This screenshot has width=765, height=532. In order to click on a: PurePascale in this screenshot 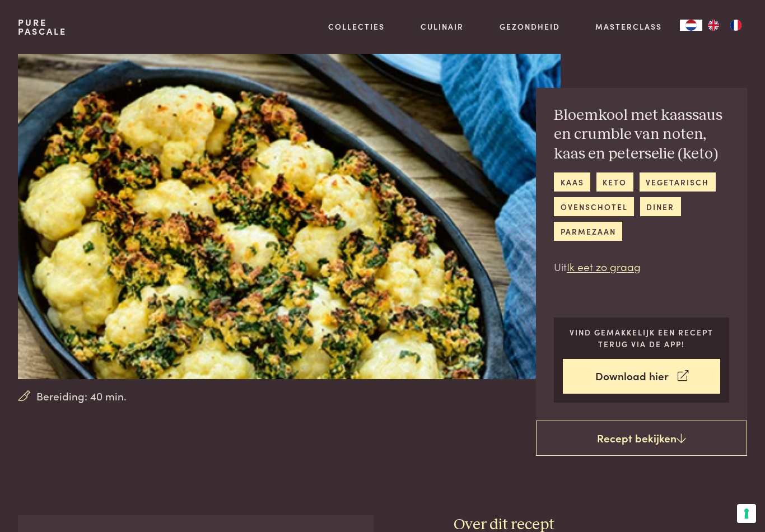, I will do `click(42, 27)`.